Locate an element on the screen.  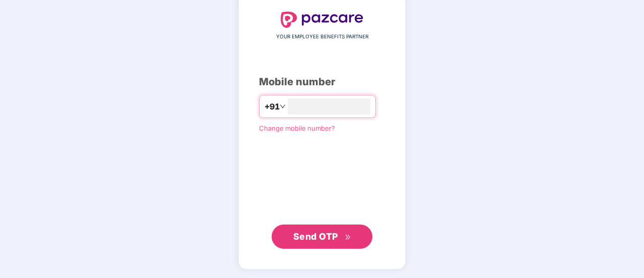
button: Send OTPdouble-right is located at coordinates (322, 236).